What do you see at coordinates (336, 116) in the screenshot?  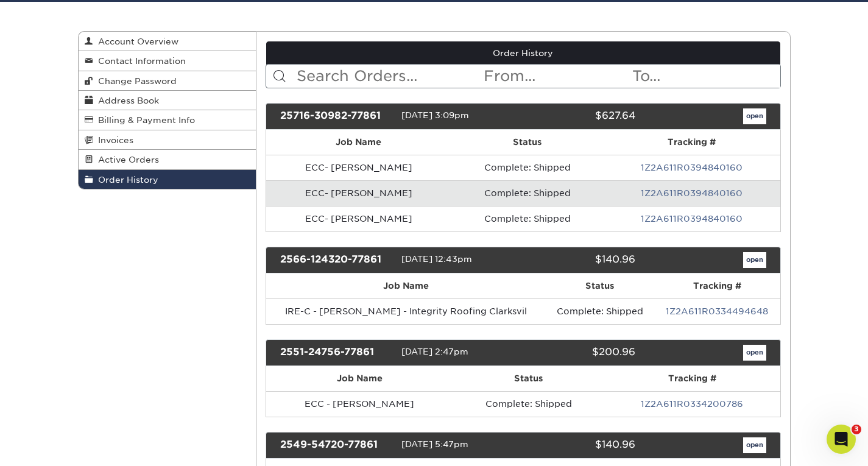 I see `div: 25716-30982-77861` at bounding box center [336, 116].